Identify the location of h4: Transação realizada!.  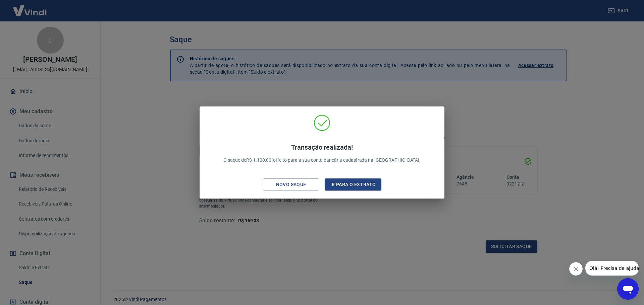
(322, 147).